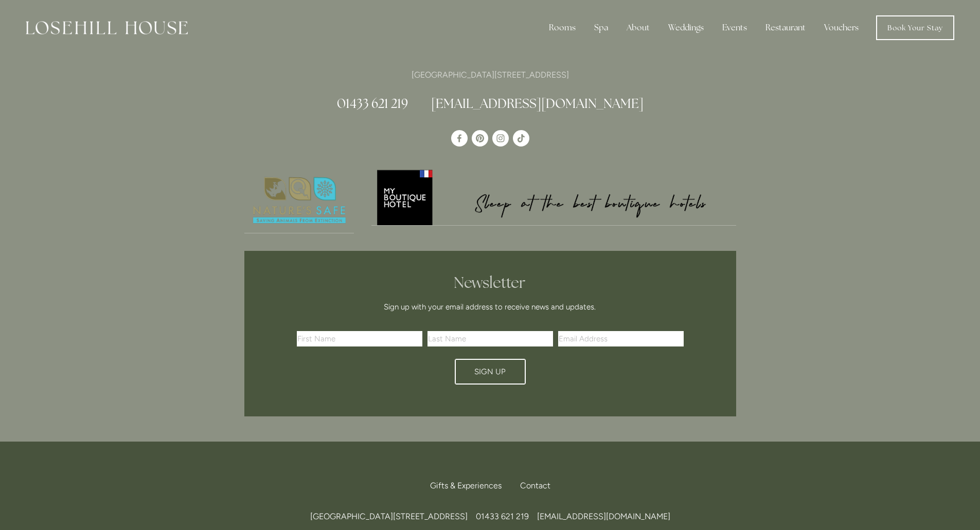 The height and width of the screenshot is (530, 980). Describe the element at coordinates (480, 139) in the screenshot. I see `a: Pinterest` at that location.